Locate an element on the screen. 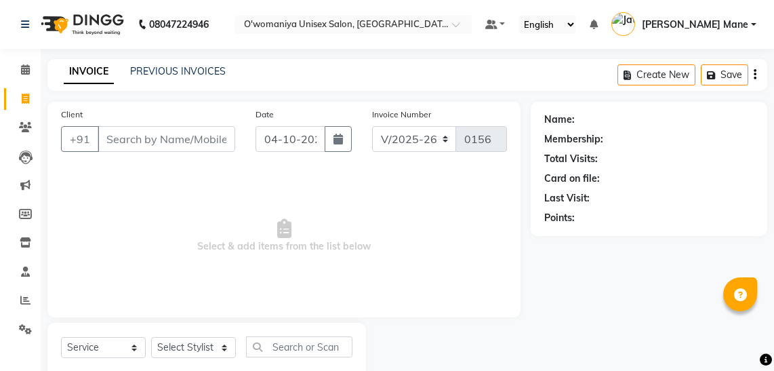 This screenshot has width=774, height=371. div: Total Visits: is located at coordinates (570, 159).